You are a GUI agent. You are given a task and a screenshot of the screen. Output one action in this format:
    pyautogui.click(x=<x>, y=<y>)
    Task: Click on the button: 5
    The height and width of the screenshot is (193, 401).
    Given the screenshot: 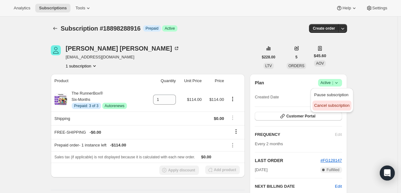 What is the action you would take?
    pyautogui.click(x=296, y=57)
    